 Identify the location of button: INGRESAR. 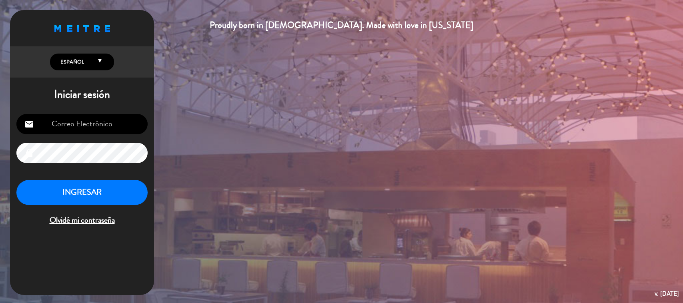
(82, 192).